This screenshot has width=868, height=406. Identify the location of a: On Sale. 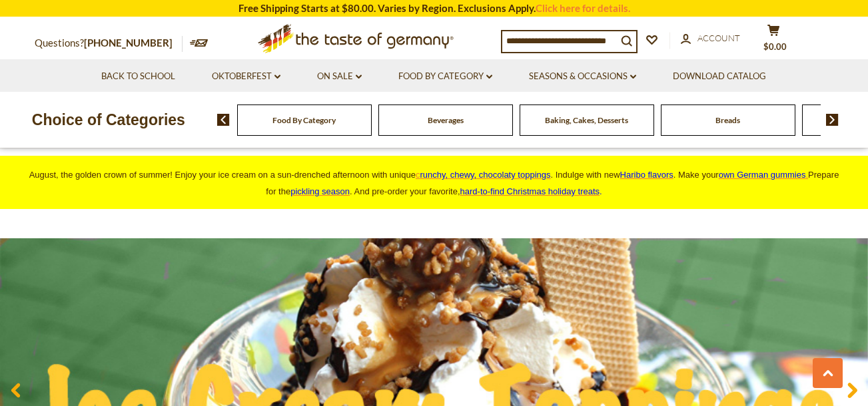
(339, 76).